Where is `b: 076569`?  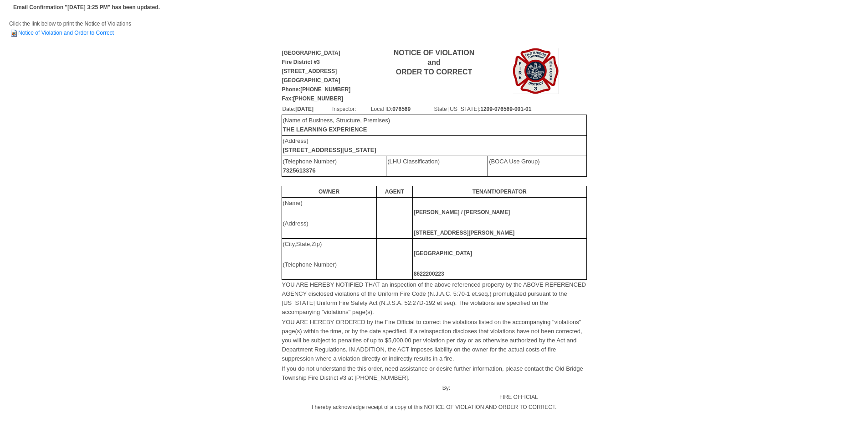
b: 076569 is located at coordinates (402, 109).